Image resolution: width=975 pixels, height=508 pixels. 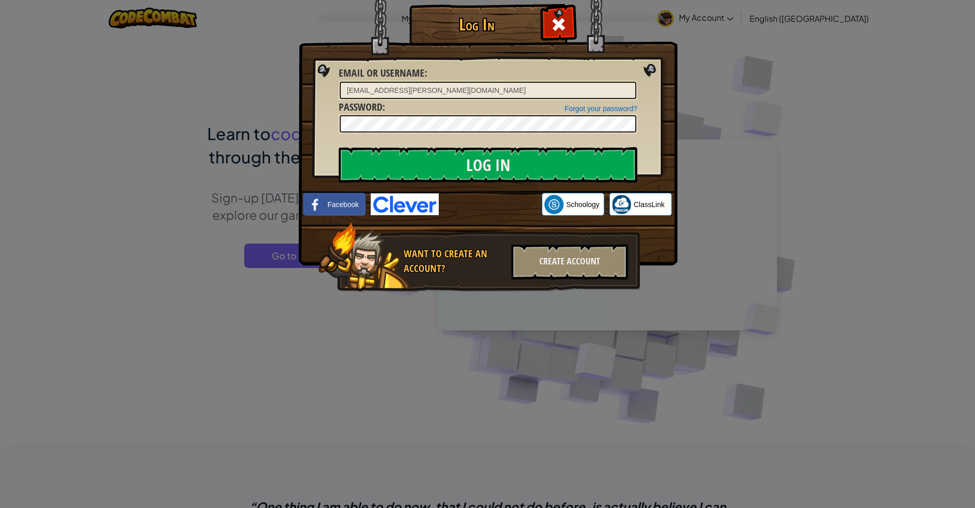 What do you see at coordinates (582, 205) in the screenshot?
I see `span: Schoology` at bounding box center [582, 205].